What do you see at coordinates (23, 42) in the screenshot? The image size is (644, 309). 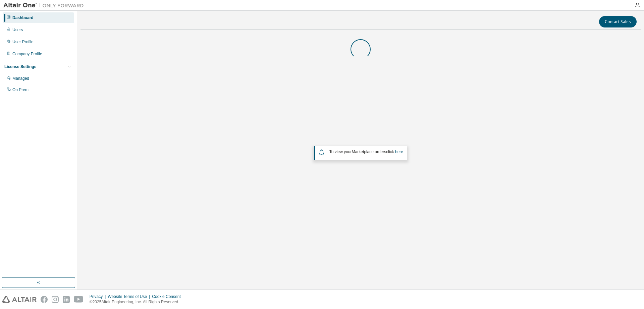 I see `div: User Profile` at bounding box center [23, 42].